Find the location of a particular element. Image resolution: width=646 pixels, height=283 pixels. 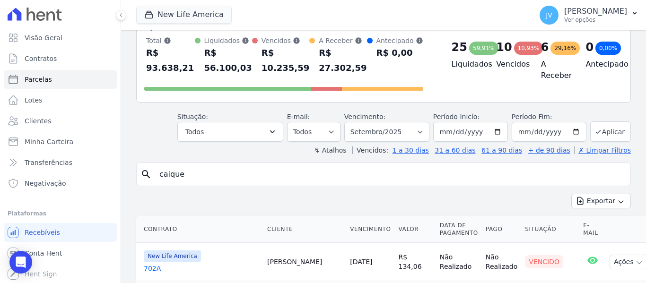

a: Conta Hent is located at coordinates (60, 254).